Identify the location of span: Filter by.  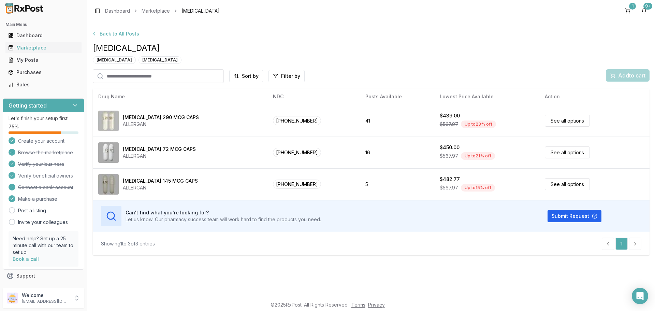
(290, 76).